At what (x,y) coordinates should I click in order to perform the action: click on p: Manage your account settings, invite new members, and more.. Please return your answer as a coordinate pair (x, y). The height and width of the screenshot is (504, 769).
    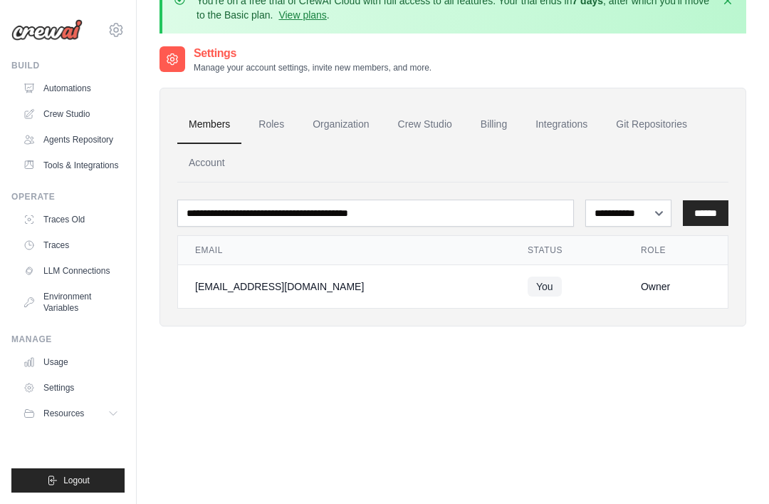
    Looking at the image, I should click on (313, 68).